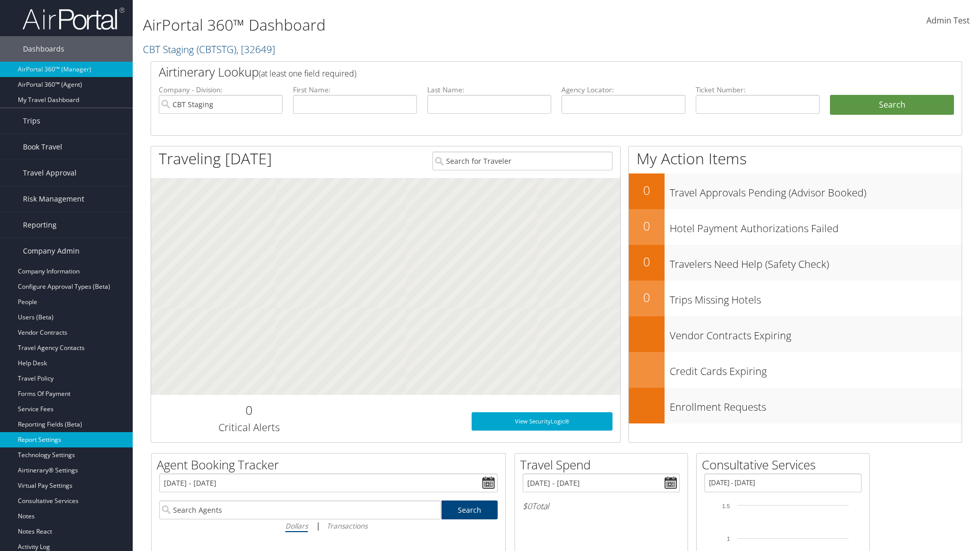  Describe the element at coordinates (528, 506) in the screenshot. I see `span: $0` at that location.